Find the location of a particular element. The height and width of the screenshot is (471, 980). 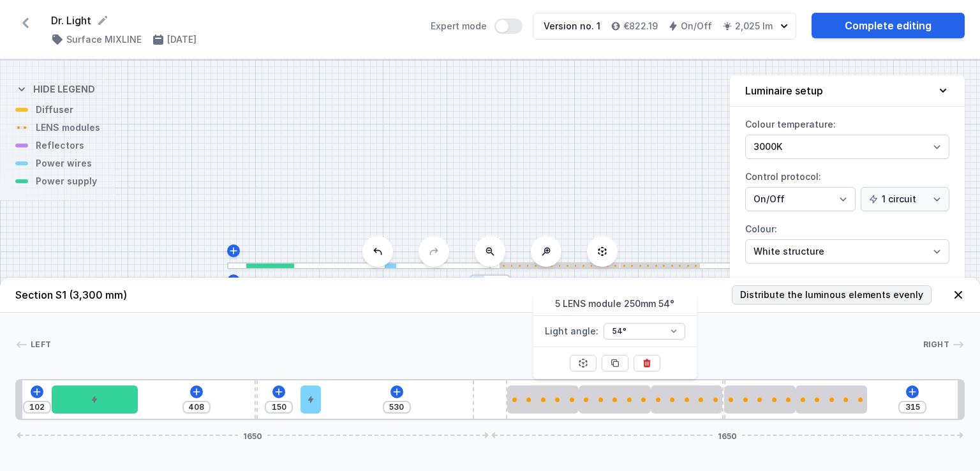

div: Version no. 1 is located at coordinates (572, 26).